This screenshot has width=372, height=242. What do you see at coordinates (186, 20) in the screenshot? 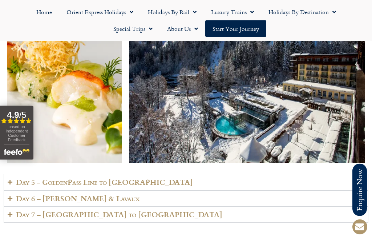
I see `nav: Menu` at bounding box center [186, 20].